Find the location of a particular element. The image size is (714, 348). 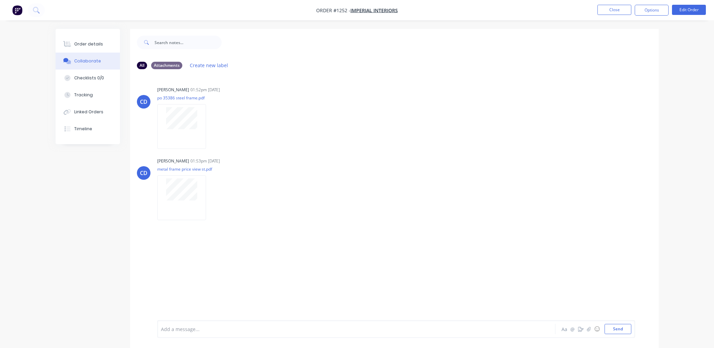

div: Linked Orders is located at coordinates (89, 112).